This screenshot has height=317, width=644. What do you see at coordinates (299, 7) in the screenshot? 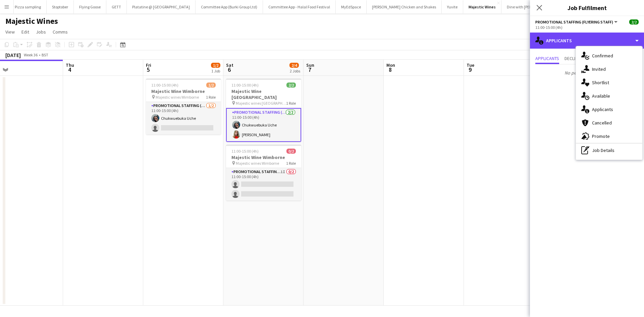
I see `button: Committee App - Halal Food Festival` at bounding box center [299, 7].